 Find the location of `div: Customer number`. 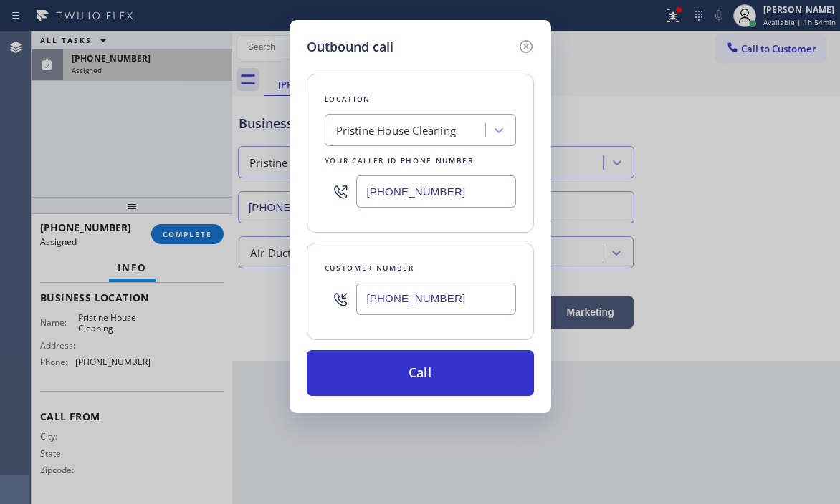

div: Customer number is located at coordinates (420, 268).